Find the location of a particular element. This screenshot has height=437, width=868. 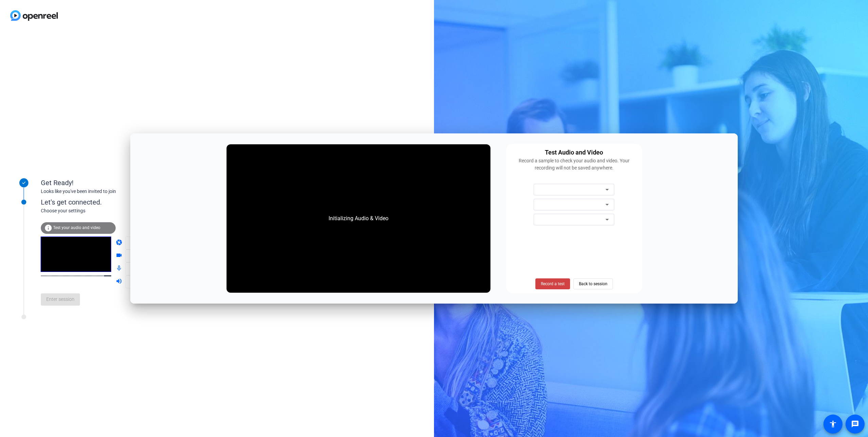

button: Record a test is located at coordinates (552, 284).